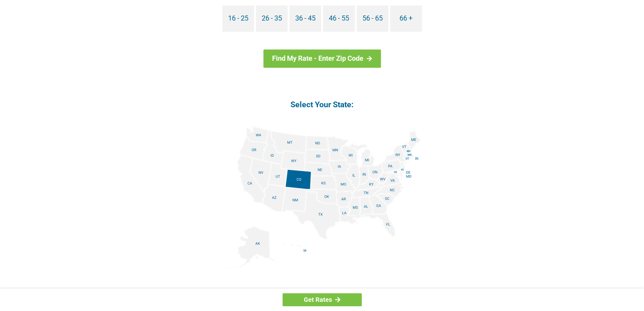 The width and height of the screenshot is (644, 311). Describe the element at coordinates (322, 197) in the screenshot. I see `img: states` at that location.